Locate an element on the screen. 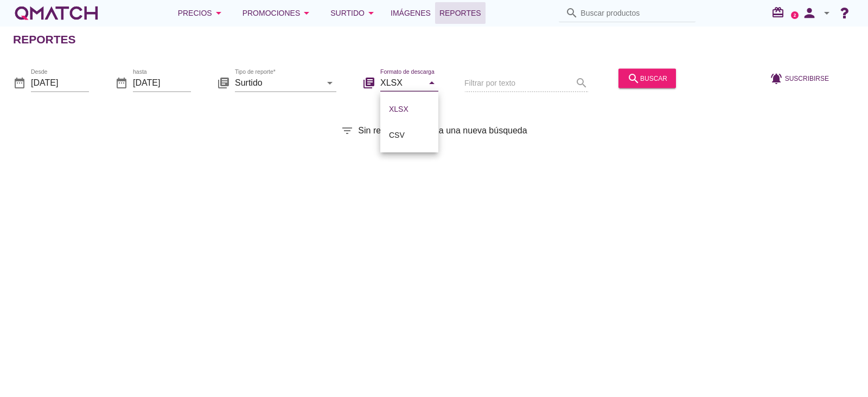  span: Reportes is located at coordinates (460, 13).